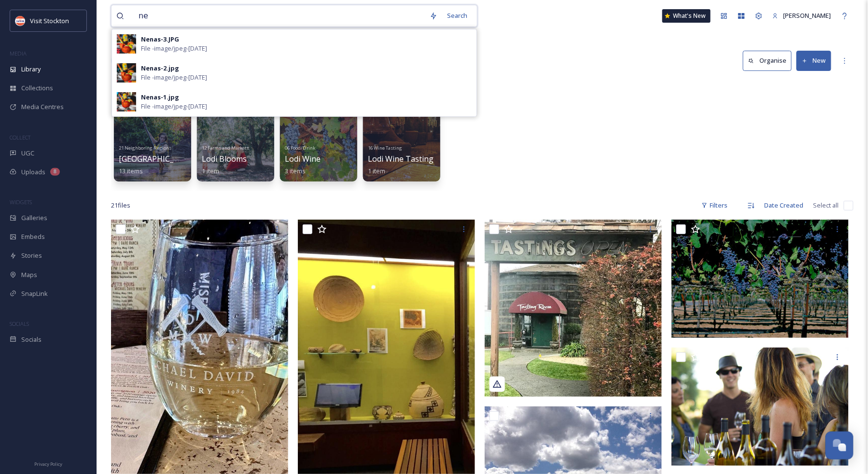 The height and width of the screenshot is (474, 868). Describe the element at coordinates (767, 61) in the screenshot. I see `a: Organise` at that location.